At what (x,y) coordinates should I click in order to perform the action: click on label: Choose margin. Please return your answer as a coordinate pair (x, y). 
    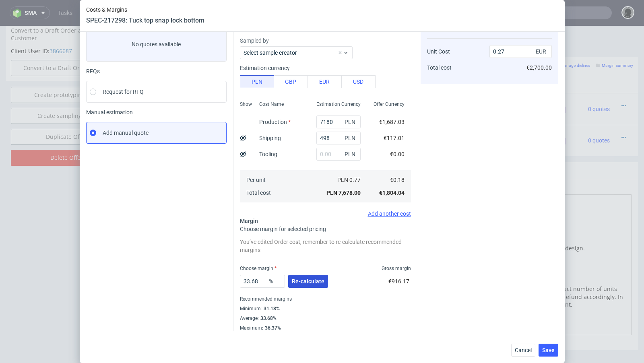
    Looking at the image, I should click on (258, 269).